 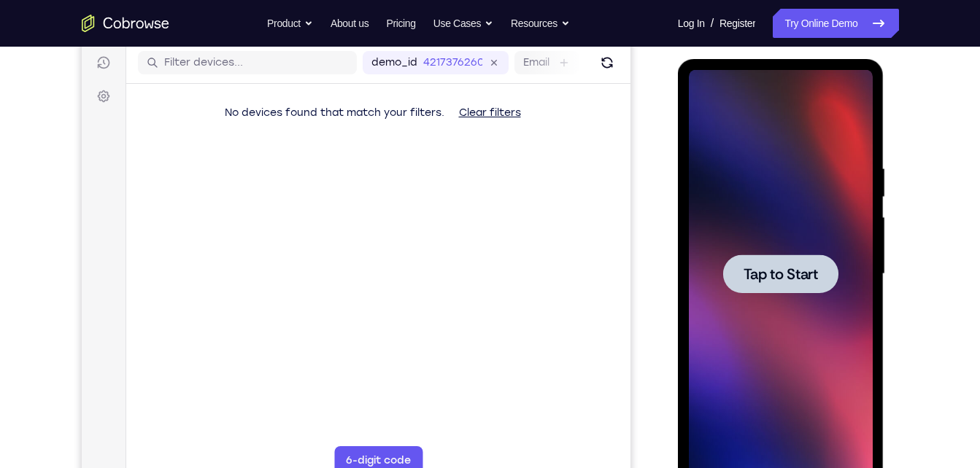 What do you see at coordinates (252, 105) in the screenshot?
I see `span: No devices found that match your filters.` at bounding box center [252, 105].